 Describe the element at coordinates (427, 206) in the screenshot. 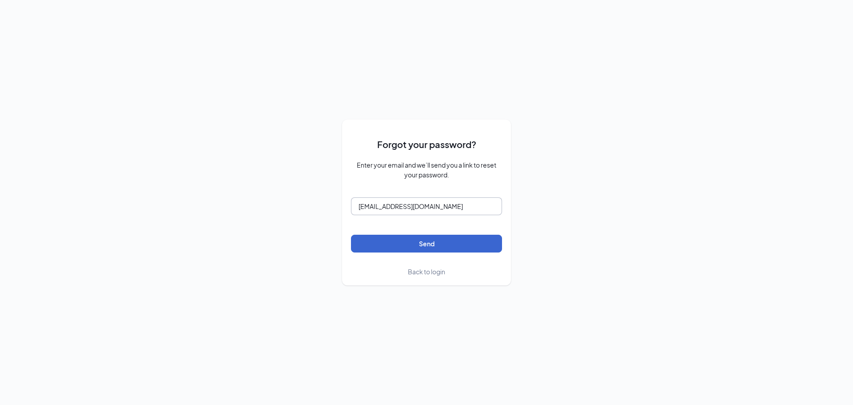

I see `input: Email` at that location.